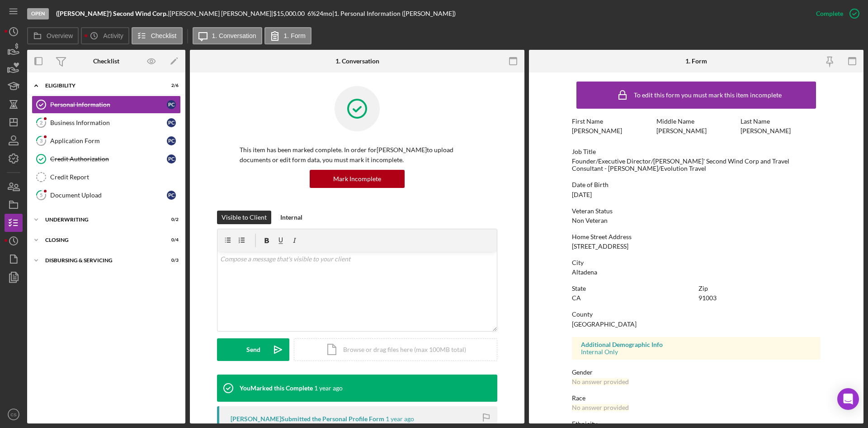 Image resolution: width=868 pixels, height=428 pixels. What do you see at coordinates (116, 177) in the screenshot?
I see `div: Credit Report` at bounding box center [116, 177].